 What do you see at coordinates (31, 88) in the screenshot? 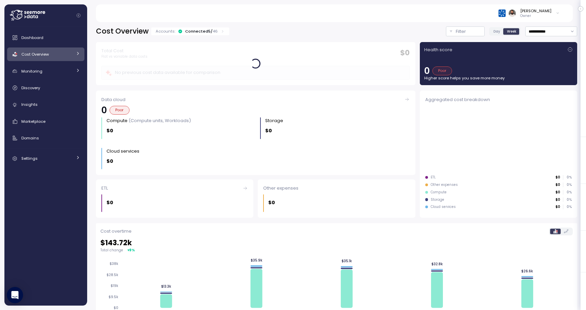
I see `span: Discovery` at bounding box center [31, 88].